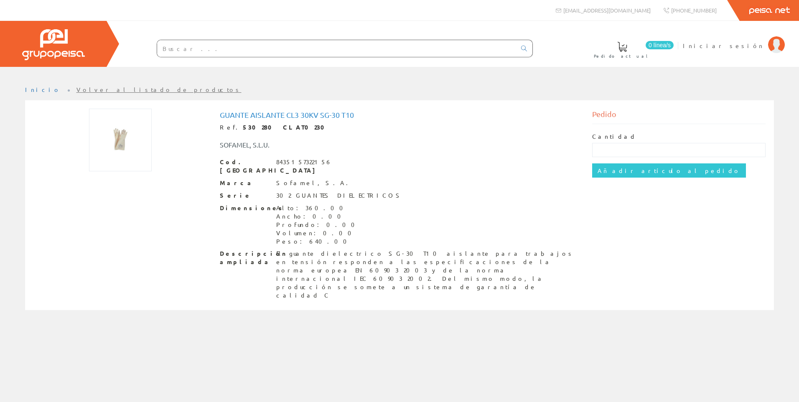  Describe the element at coordinates (322, 145) in the screenshot. I see `div: SOFAMEL, S.L.U.` at that location.